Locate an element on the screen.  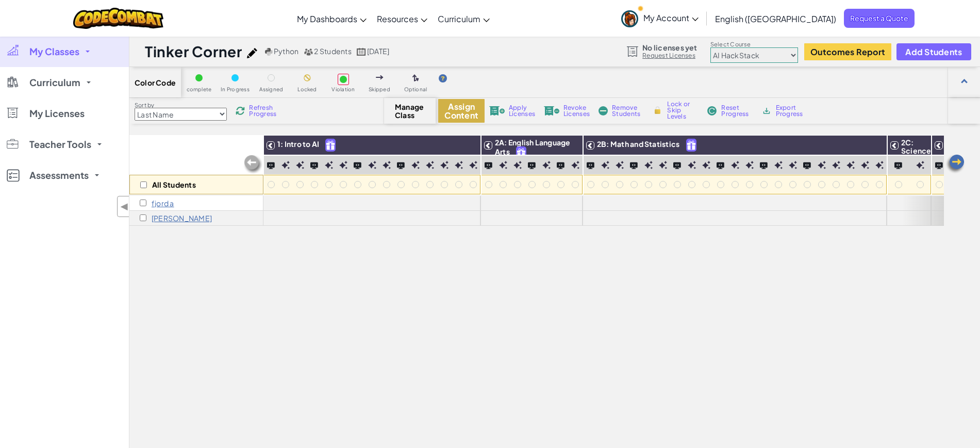
span: My Dashboards is located at coordinates (327, 18).